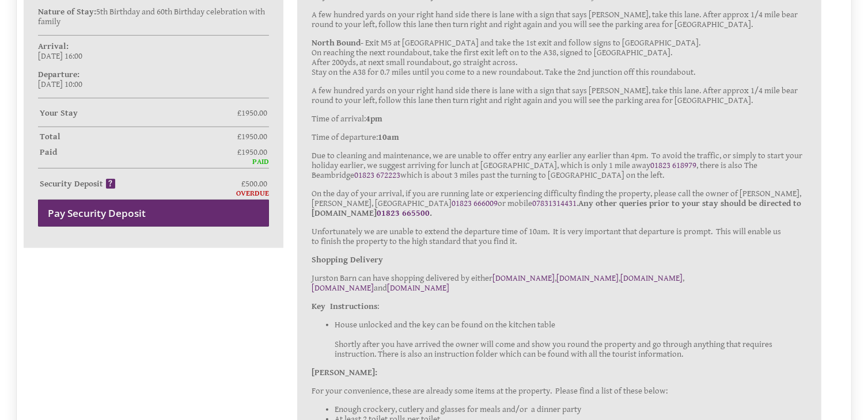  I want to click on strong: Security Deposit, so click(77, 183).